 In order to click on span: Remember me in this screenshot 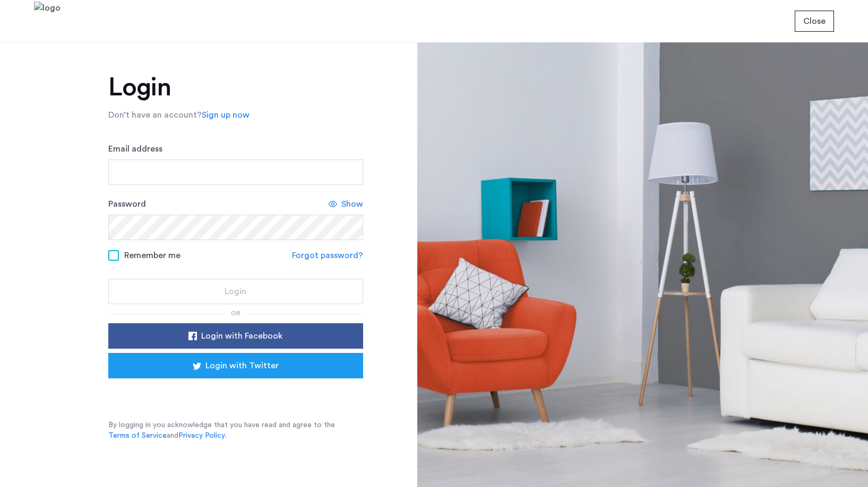, I will do `click(152, 256)`.